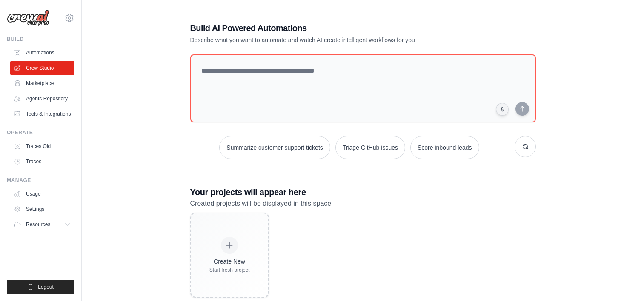 The width and height of the screenshot is (644, 301). Describe the element at coordinates (42, 224) in the screenshot. I see `button: Resources` at that location.